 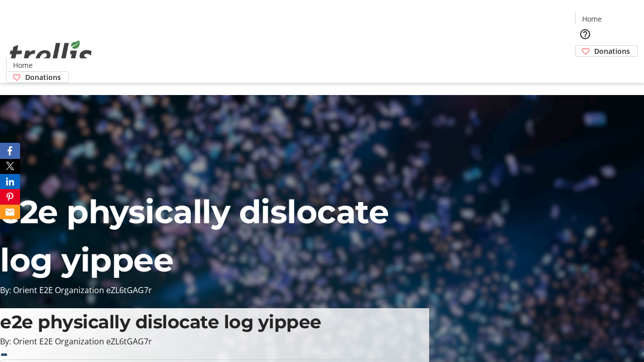 I want to click on img: Orient E2E Organization eZL6tGAG7r's Logo, so click(x=51, y=54).